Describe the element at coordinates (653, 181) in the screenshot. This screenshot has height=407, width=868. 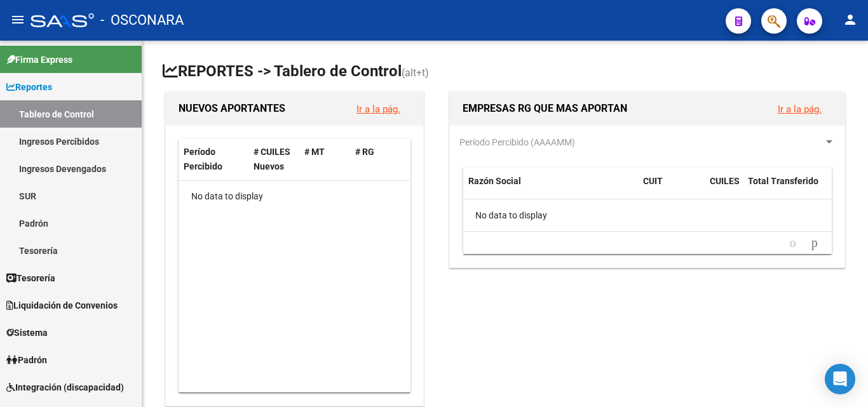
I see `span: CUIT` at that location.